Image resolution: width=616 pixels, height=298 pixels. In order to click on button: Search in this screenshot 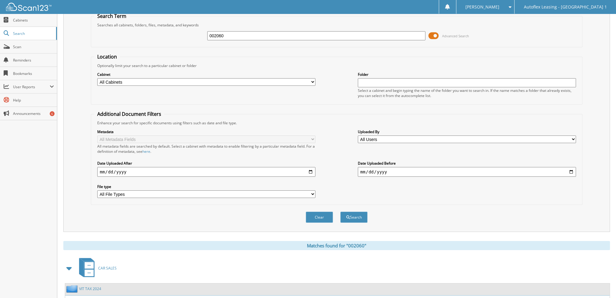, I will do `click(354, 217)`.